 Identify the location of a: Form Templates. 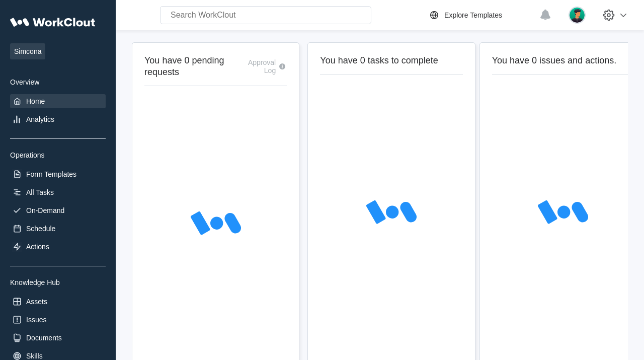
(58, 174).